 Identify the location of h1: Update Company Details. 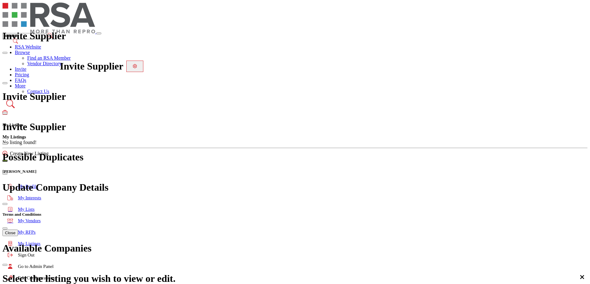
(295, 187).